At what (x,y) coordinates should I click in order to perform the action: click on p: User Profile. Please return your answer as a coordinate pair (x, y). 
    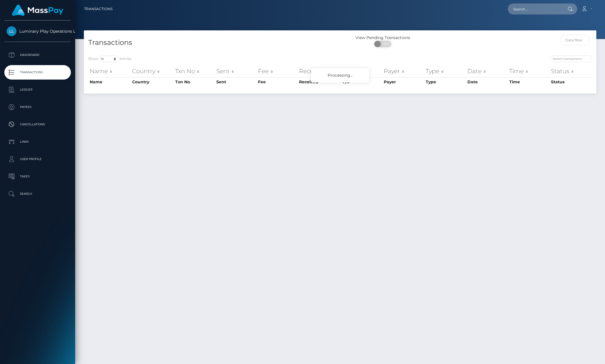
    Looking at the image, I should click on (38, 159).